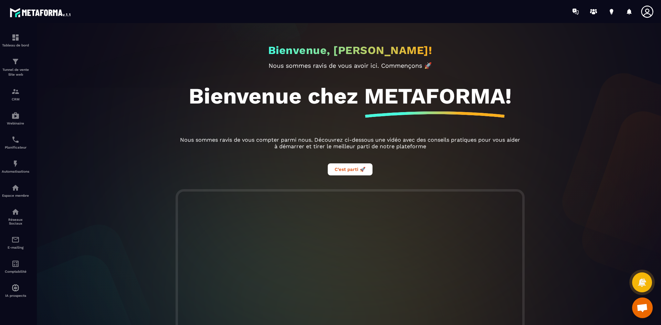 The width and height of the screenshot is (661, 325). I want to click on img: scheduler, so click(15, 140).